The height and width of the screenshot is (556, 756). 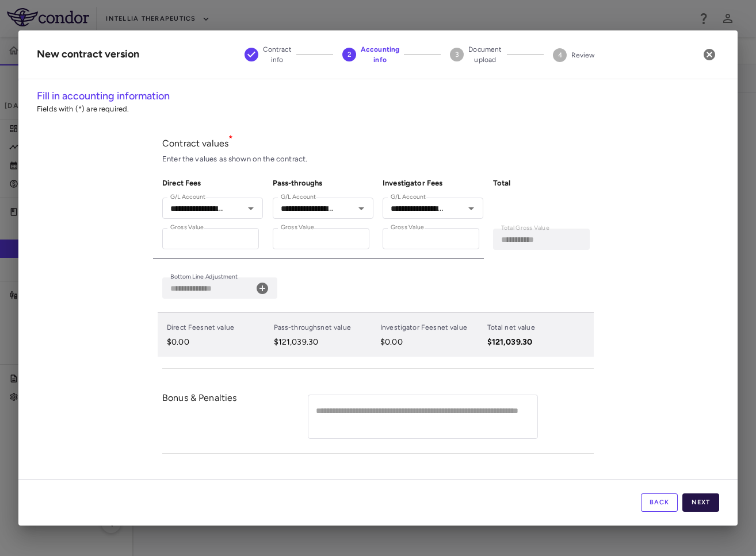 I want to click on div: Enter the values as shown on the contract., so click(x=378, y=159).